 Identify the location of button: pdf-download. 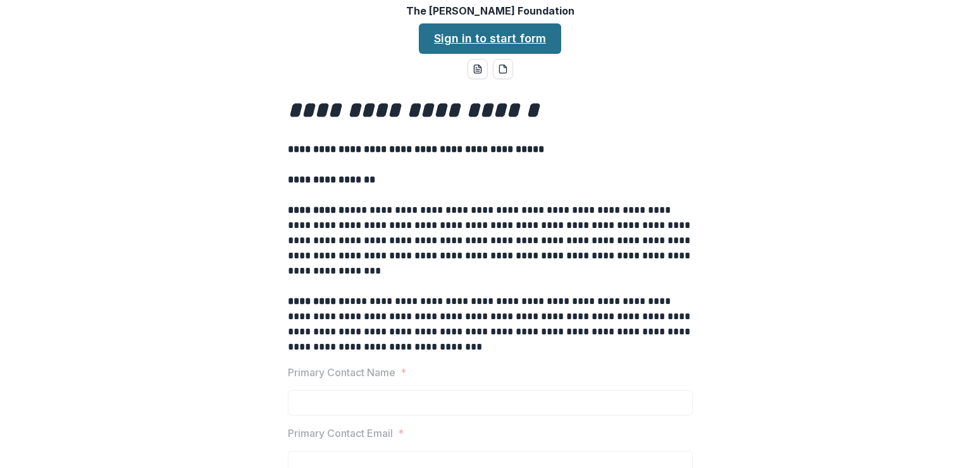
(503, 69).